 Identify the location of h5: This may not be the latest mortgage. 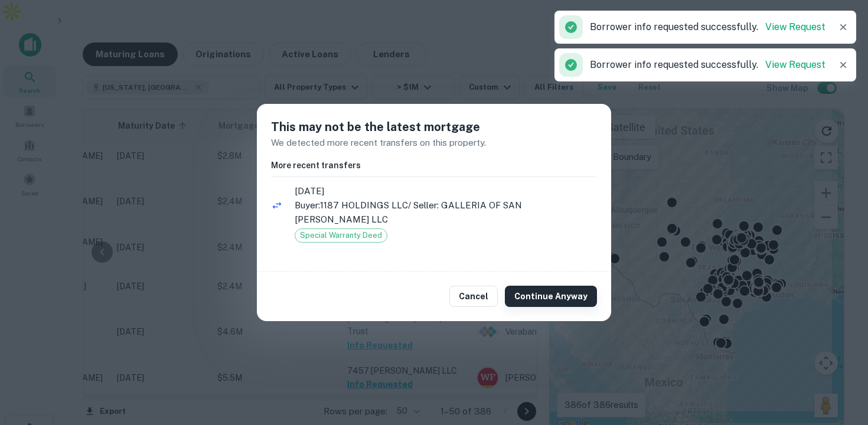
(434, 127).